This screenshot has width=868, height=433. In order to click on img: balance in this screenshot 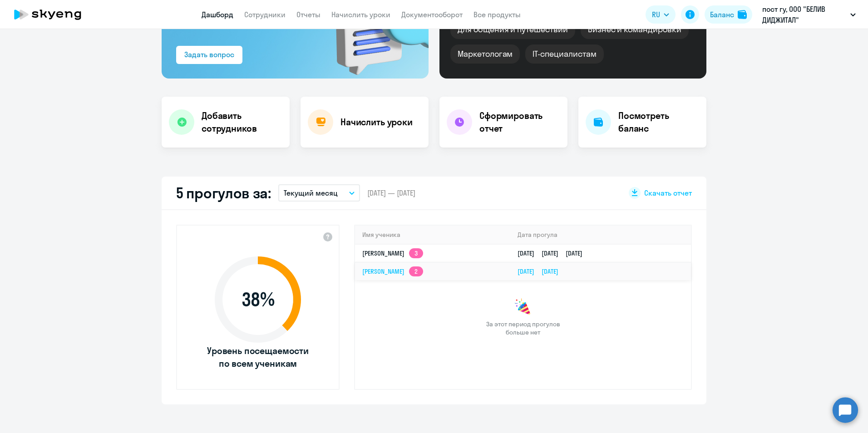, I will do `click(742, 14)`.